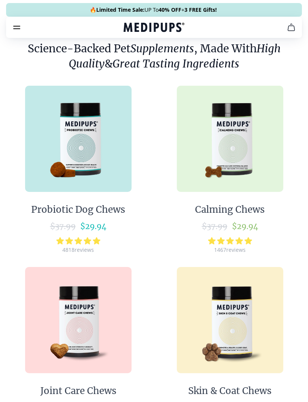 This screenshot has width=308, height=402. What do you see at coordinates (229, 391) in the screenshot?
I see `div: Skin & Coat Chews` at bounding box center [229, 391].